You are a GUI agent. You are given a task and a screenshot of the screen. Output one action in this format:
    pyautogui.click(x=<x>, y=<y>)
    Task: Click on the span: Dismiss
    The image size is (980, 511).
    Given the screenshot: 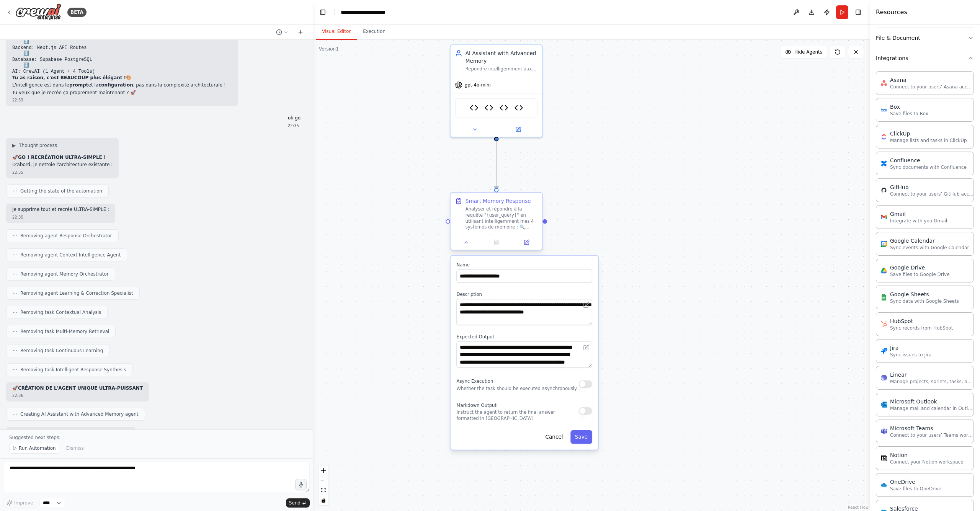 What is the action you would take?
    pyautogui.click(x=75, y=448)
    